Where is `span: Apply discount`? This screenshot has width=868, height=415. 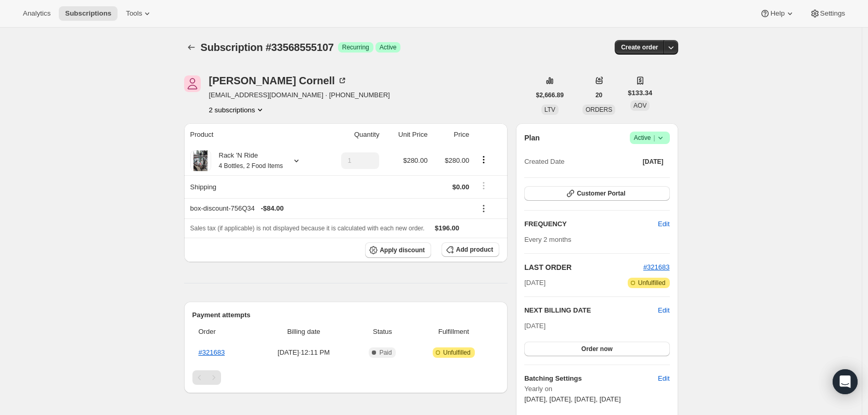
span: Apply discount is located at coordinates (402, 250).